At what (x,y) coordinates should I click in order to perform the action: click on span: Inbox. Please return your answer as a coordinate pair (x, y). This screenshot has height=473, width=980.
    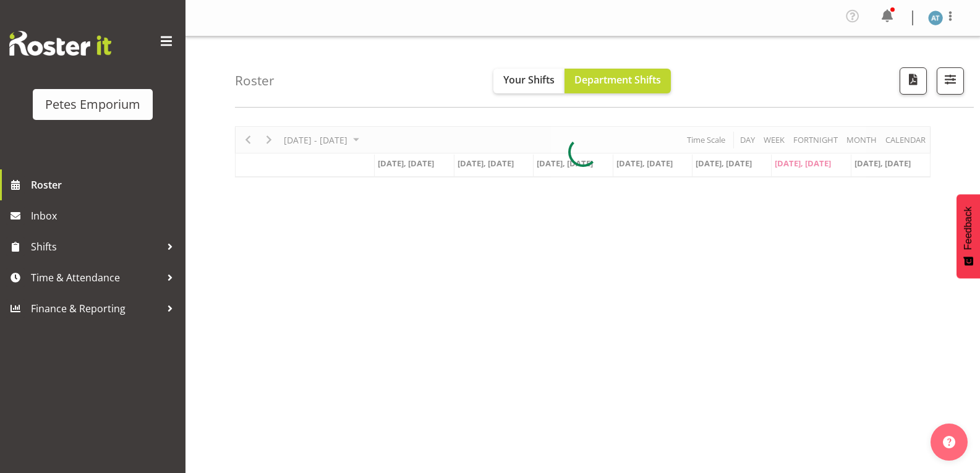
    Looking at the image, I should click on (105, 216).